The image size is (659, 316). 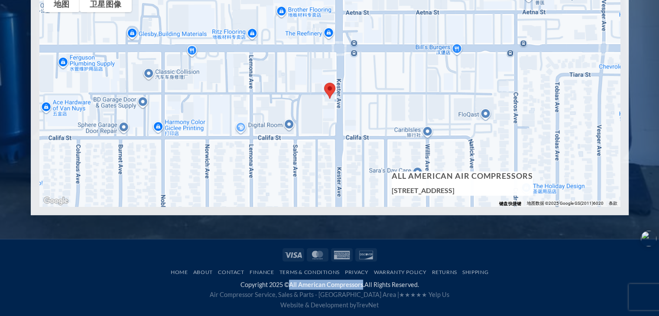 What do you see at coordinates (613, 203) in the screenshot?
I see `a: 条款（在新标签页中打开）` at bounding box center [613, 203].